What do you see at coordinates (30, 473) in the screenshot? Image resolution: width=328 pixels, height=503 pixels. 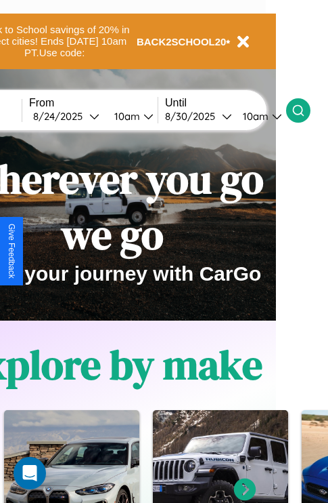 I see `div: Open Intercom Messenger` at bounding box center [30, 473].